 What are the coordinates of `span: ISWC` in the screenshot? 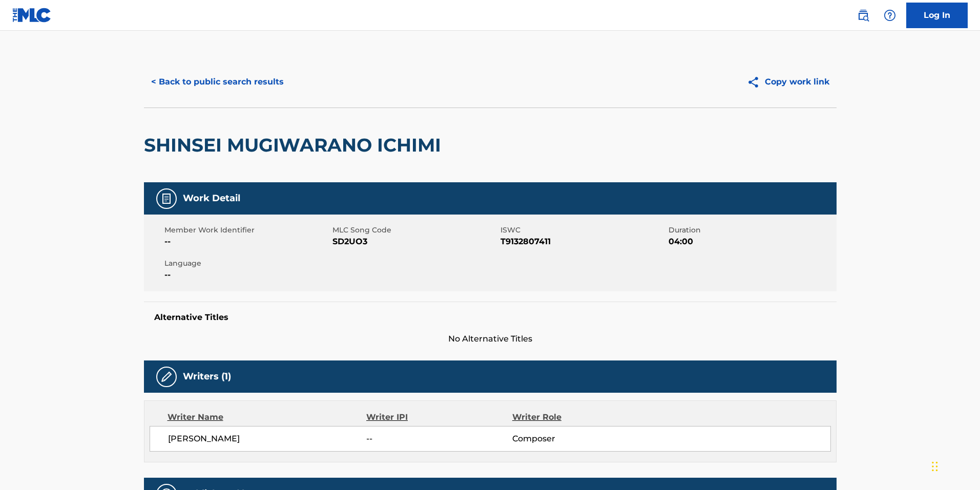 It's located at (583, 229).